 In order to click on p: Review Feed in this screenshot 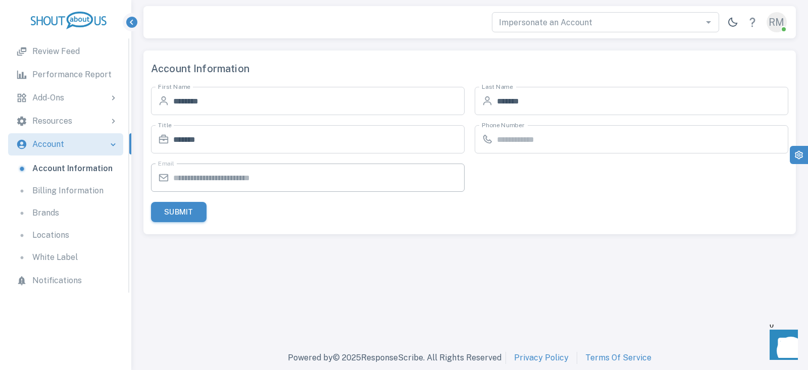, I will do `click(56, 52)`.